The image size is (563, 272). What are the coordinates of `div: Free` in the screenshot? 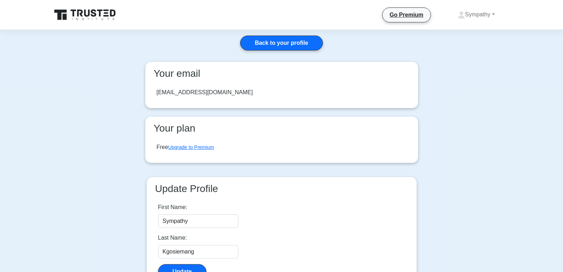 It's located at (185, 147).